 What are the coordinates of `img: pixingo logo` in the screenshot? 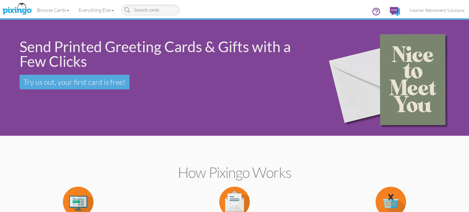 It's located at (17, 9).